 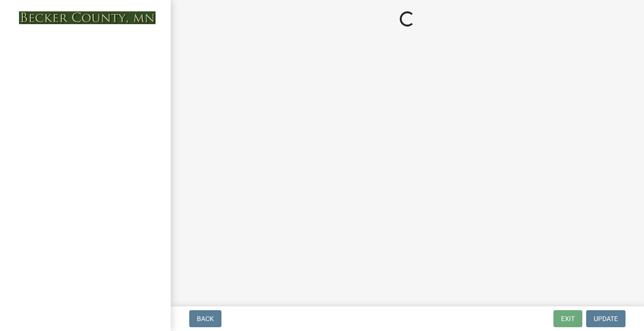 I want to click on span: Back, so click(x=205, y=319).